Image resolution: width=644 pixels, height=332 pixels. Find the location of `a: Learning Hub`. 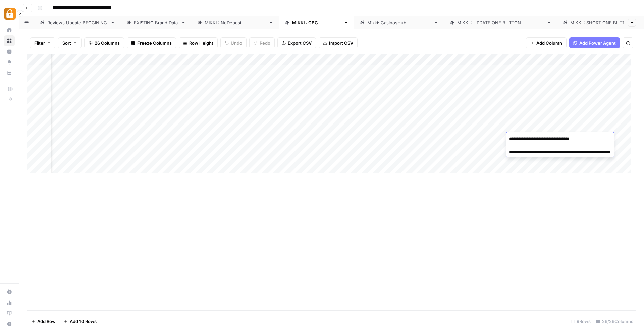

a: Learning Hub is located at coordinates (9, 313).